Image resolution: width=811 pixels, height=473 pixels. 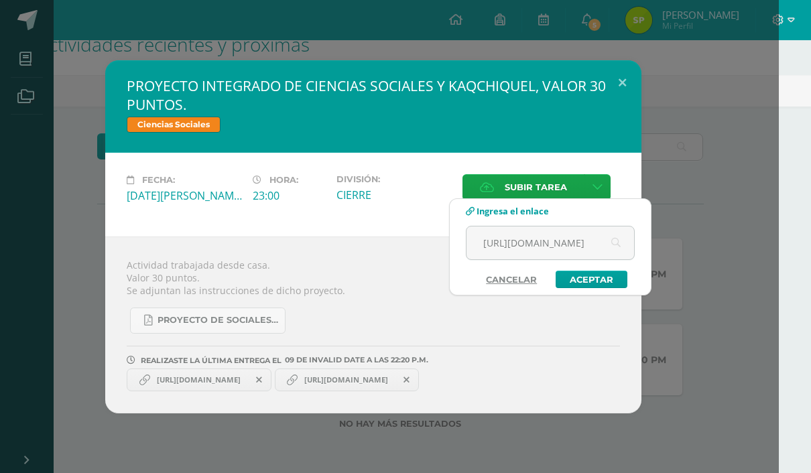 I want to click on div: Actividad trabajada desde casa. Valor 30 puntos. Se adjuntan las instrucciones de dicho proyecto., so click(x=373, y=325).